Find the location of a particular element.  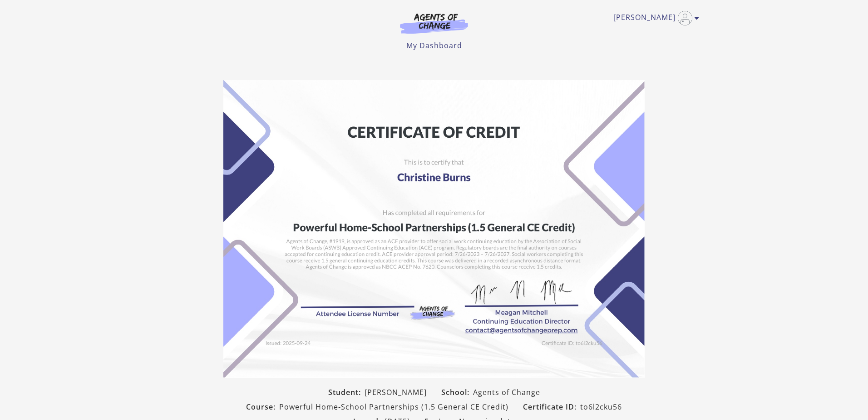

a: My Dashboard is located at coordinates (434, 45).